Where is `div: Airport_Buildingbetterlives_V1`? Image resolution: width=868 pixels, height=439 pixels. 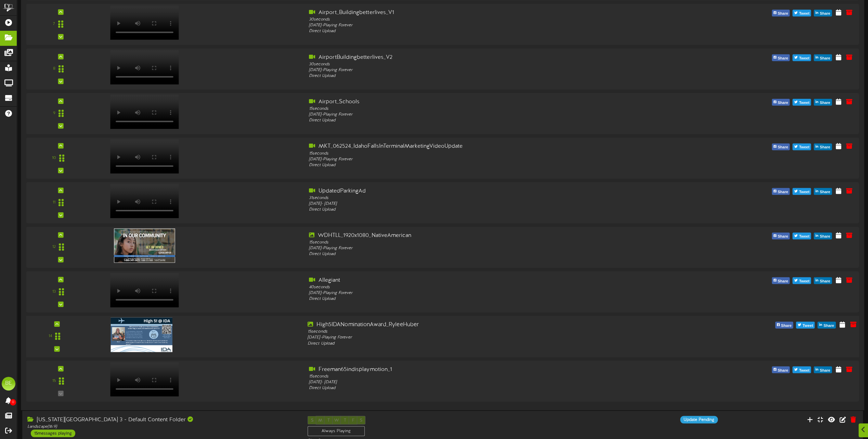 div: Airport_Buildingbetterlives_V1 is located at coordinates (477, 13).